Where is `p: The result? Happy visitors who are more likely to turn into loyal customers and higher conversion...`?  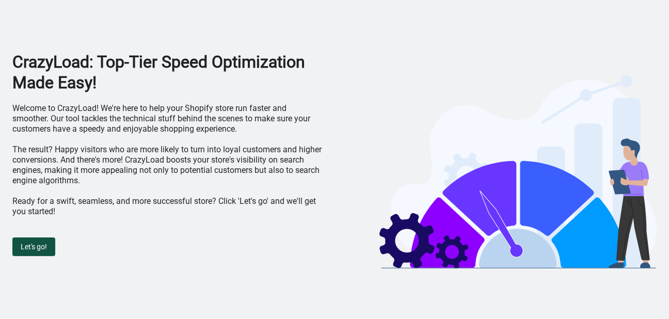 p: The result? Happy visitors who are more likely to turn into loyal customers and higher conversion... is located at coordinates (167, 165).